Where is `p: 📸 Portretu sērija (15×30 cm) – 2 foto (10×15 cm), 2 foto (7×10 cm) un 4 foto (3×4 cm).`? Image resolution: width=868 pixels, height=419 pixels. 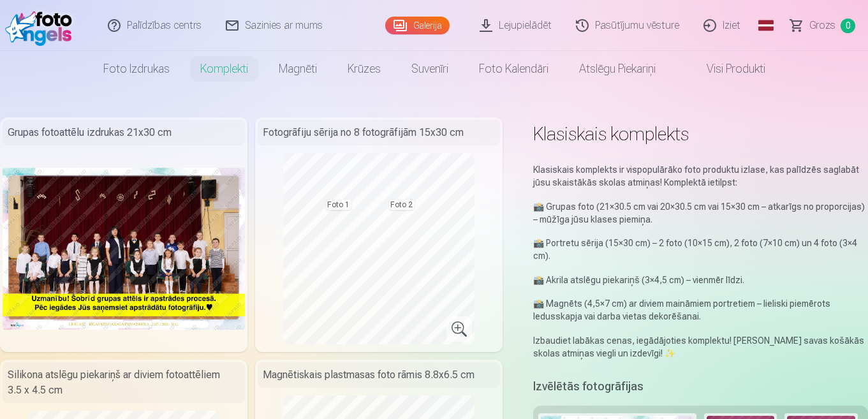
p: 📸 Portretu sērija (15×30 cm) – 2 foto (10×15 cm), 2 foto (7×10 cm) un 4 foto (3×4 cm). is located at coordinates (700, 249).